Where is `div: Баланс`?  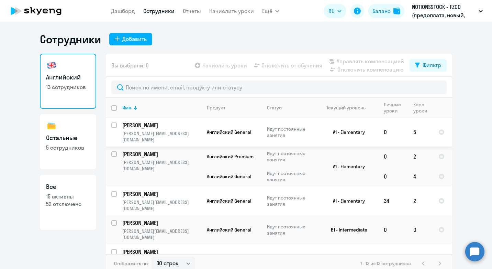 div: Баланс is located at coordinates (382, 11).